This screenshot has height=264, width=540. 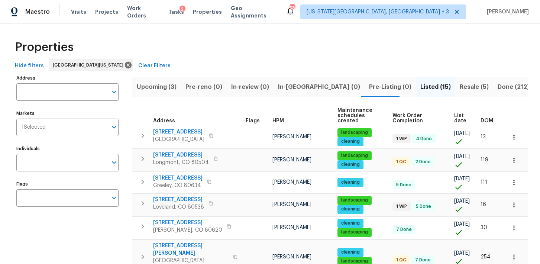 I want to click on span: 1 Selected, so click(x=33, y=127).